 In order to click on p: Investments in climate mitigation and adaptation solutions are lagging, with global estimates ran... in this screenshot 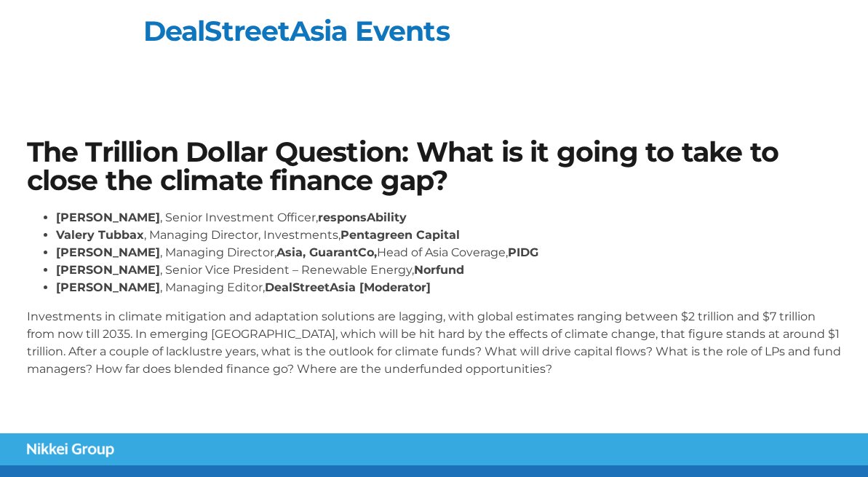, I will do `click(435, 343)`.